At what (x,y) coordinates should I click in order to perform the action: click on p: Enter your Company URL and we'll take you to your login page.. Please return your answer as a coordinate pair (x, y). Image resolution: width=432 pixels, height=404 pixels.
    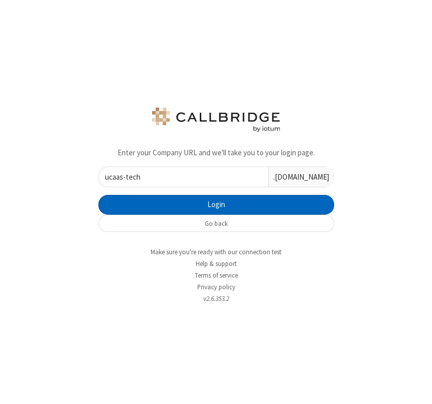
    Looking at the image, I should click on (216, 153).